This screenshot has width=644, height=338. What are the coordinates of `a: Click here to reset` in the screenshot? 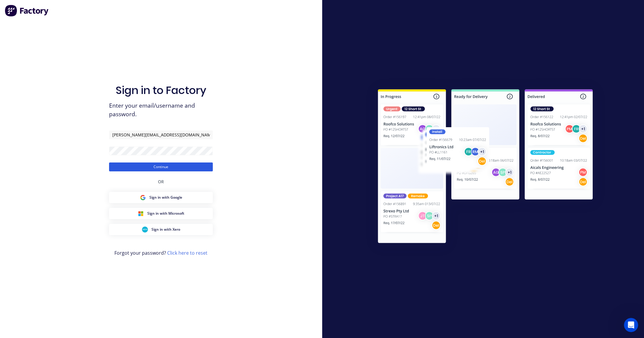 It's located at (187, 253).